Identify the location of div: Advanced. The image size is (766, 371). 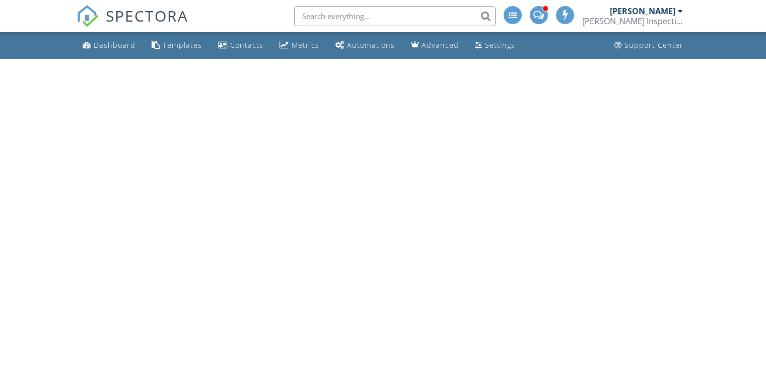
(440, 45).